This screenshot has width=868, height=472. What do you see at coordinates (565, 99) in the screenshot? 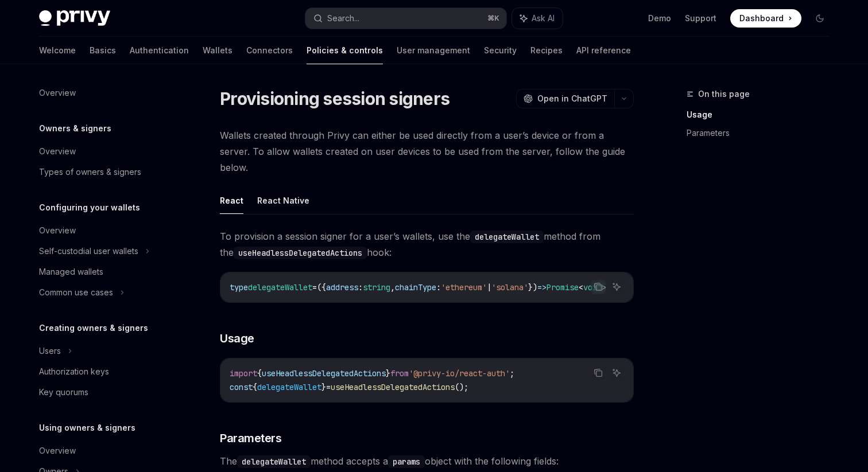
I see `button: Open in ChatGPT` at bounding box center [565, 99].